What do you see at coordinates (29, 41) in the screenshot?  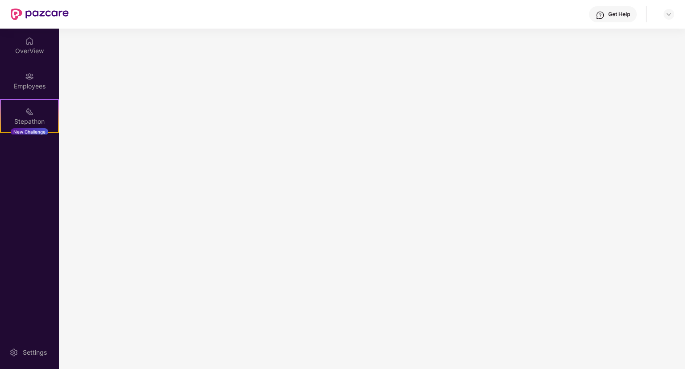 I see `img: svg+xml;base64,PHN2ZyBpZD0iSG9tZSIgeG1sbnM9Imh0dHA6Ly93d3cudzMub3JnLzIwMDAvc3ZnIiB3aWR0aD0iMjAiIG...` at bounding box center [29, 41].